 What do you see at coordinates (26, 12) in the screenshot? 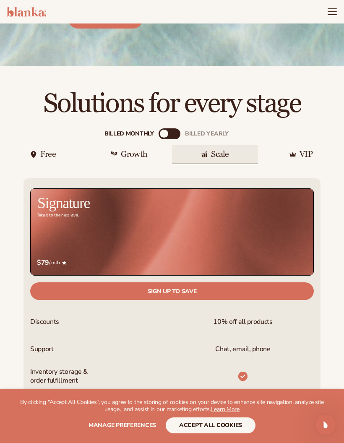
I see `a: logo` at bounding box center [26, 12].